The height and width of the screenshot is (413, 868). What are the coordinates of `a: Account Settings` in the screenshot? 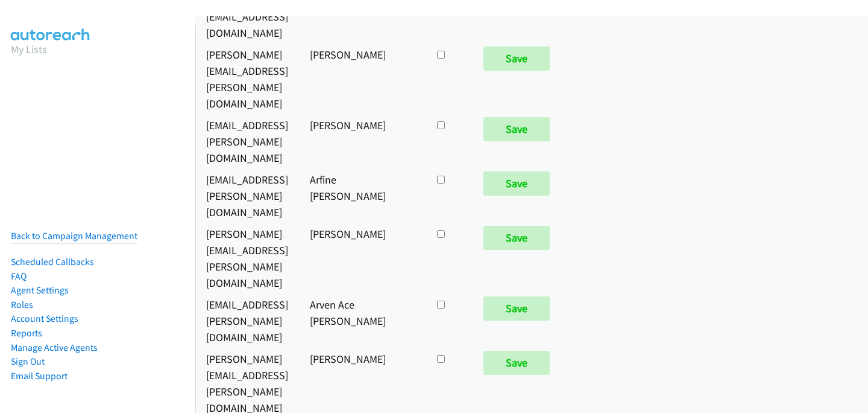 It's located at (45, 318).